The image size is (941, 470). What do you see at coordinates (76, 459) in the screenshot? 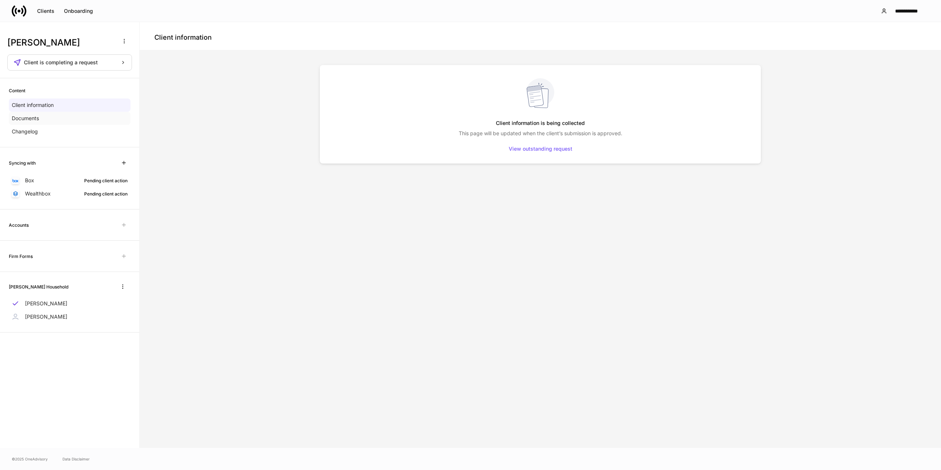
I see `a: Data Disclaimer` at bounding box center [76, 459].